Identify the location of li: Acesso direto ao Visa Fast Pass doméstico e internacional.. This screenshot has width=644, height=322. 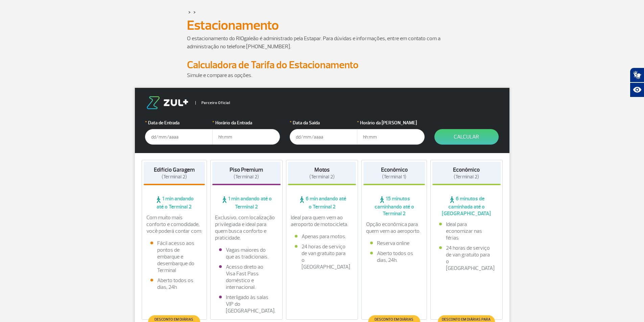
(247, 277).